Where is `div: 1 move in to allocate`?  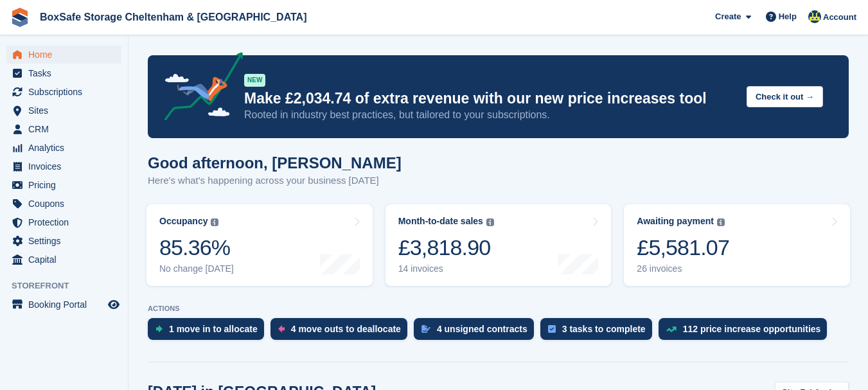 div: 1 move in to allocate is located at coordinates (214, 329).